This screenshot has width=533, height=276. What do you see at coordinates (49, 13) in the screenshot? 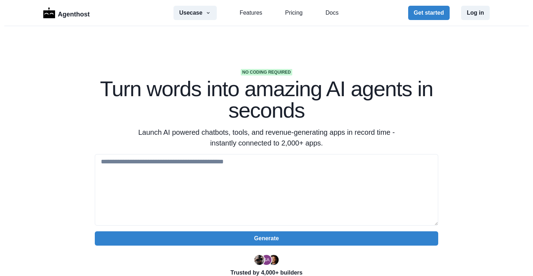
I see `img: Logo` at bounding box center [49, 13].